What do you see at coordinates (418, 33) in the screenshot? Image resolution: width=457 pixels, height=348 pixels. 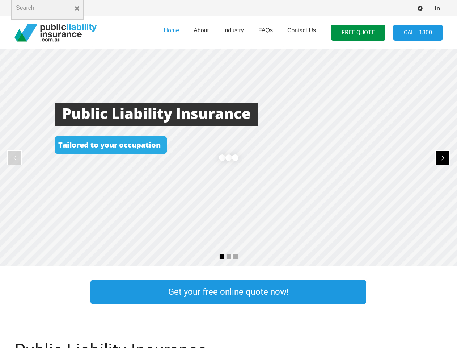 I see `a: Call 1300` at bounding box center [418, 33].